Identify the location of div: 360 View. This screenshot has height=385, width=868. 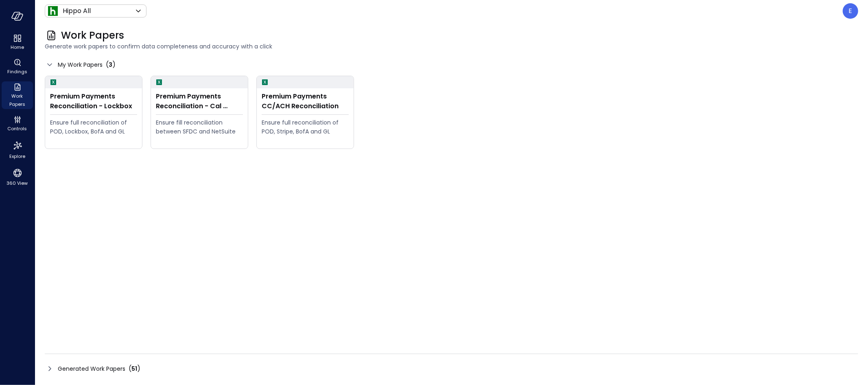
(17, 177).